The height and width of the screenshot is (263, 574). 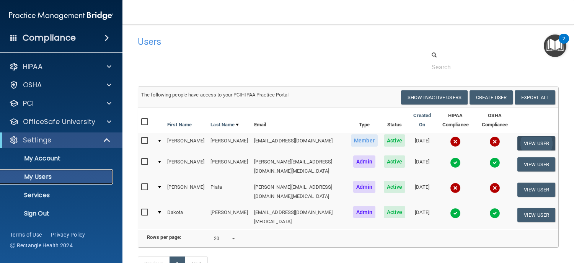 I want to click on p: PCI, so click(x=28, y=103).